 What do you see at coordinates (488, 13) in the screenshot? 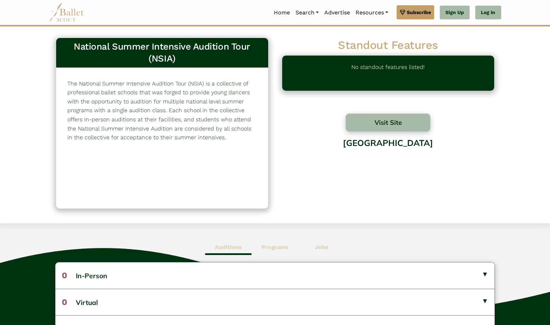
I see `a: Log In` at bounding box center [488, 13].